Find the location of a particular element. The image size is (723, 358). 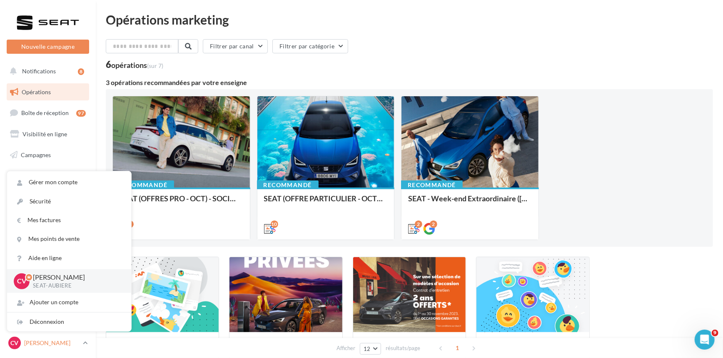

div: 6 is located at coordinates (134, 65).